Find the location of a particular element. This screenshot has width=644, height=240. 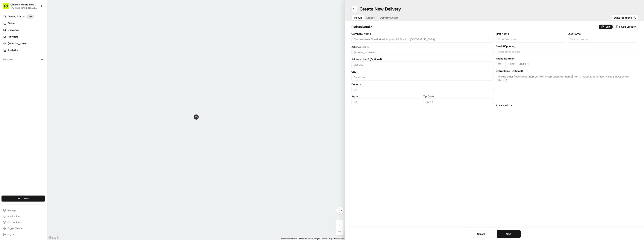

span: Saved Location is located at coordinates (628, 27).